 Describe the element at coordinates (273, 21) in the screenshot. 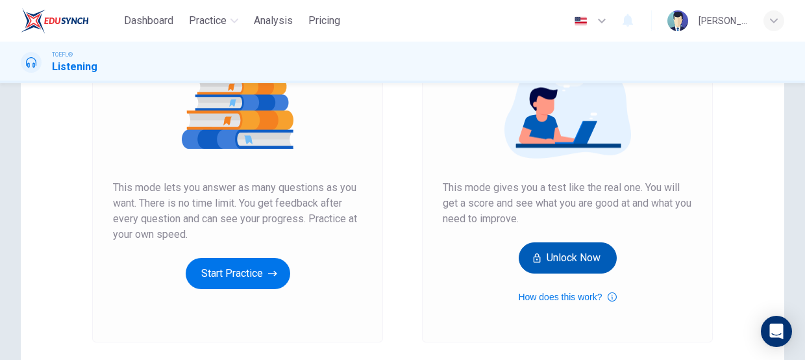

I see `span: Analysis` at that location.